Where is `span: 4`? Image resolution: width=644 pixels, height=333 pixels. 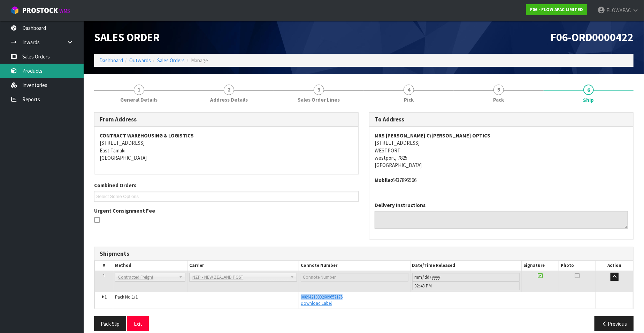
span: 4 is located at coordinates (409, 90).